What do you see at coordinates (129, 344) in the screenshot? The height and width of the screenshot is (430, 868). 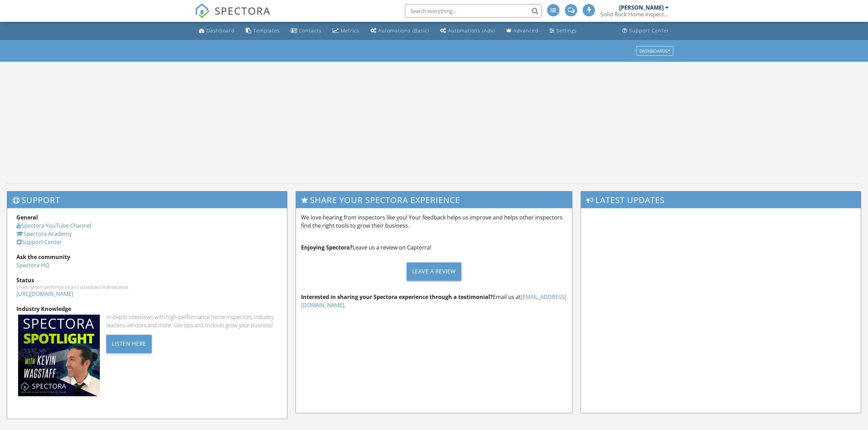 I see `a: Listen Here` at bounding box center [129, 344].